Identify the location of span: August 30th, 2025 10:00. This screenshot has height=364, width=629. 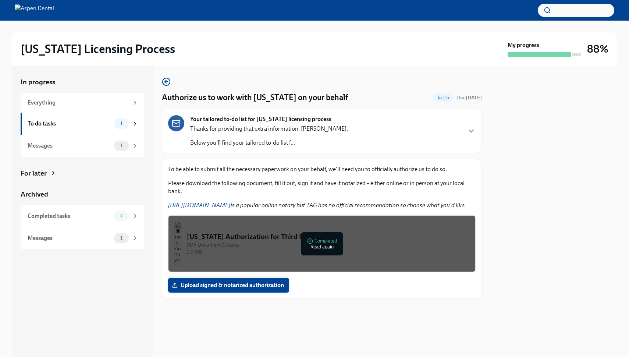
(469, 97).